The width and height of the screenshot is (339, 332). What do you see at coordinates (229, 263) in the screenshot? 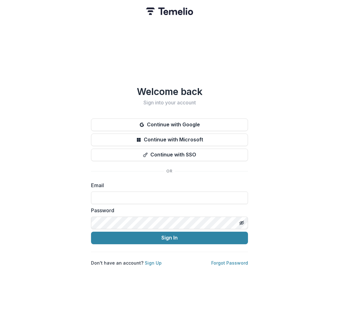
I see `a: Forgot Password` at bounding box center [229, 263].